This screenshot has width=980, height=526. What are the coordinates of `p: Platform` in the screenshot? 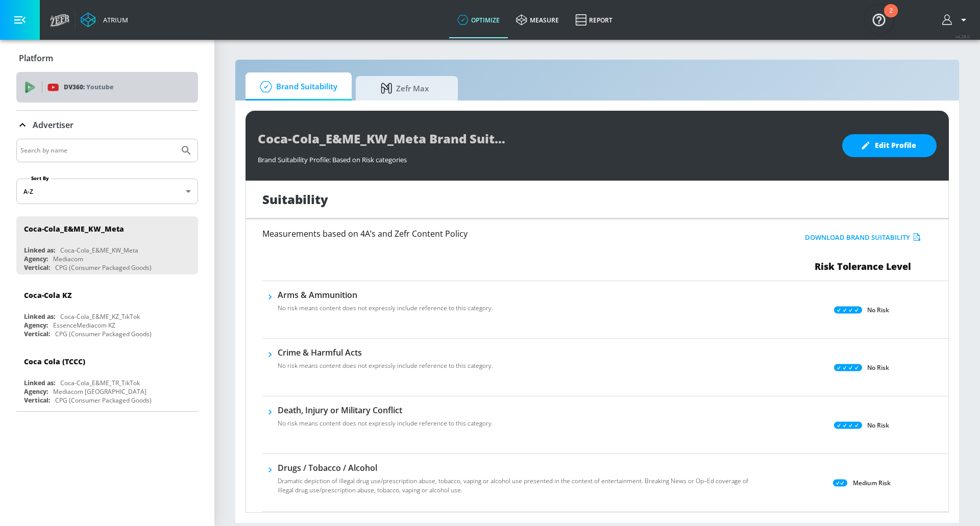 It's located at (36, 58).